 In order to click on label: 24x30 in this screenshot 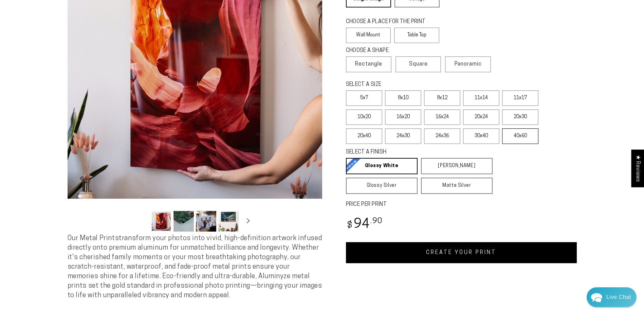, I will do `click(403, 136)`.